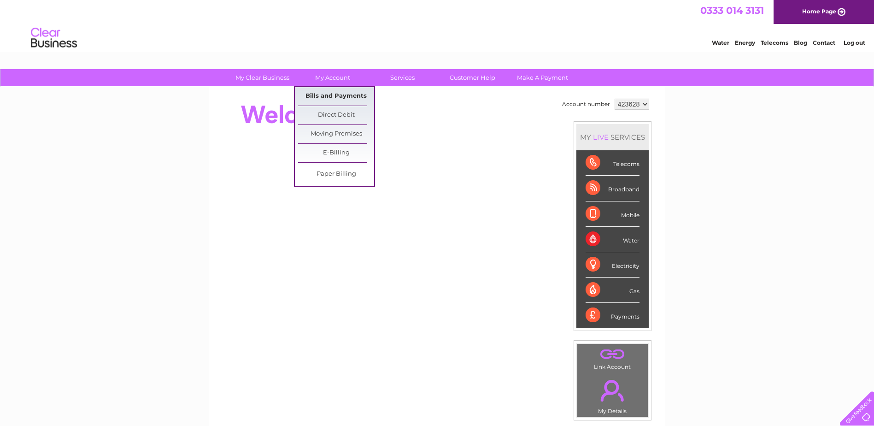 The width and height of the screenshot is (874, 426). I want to click on a: My Account, so click(332, 77).